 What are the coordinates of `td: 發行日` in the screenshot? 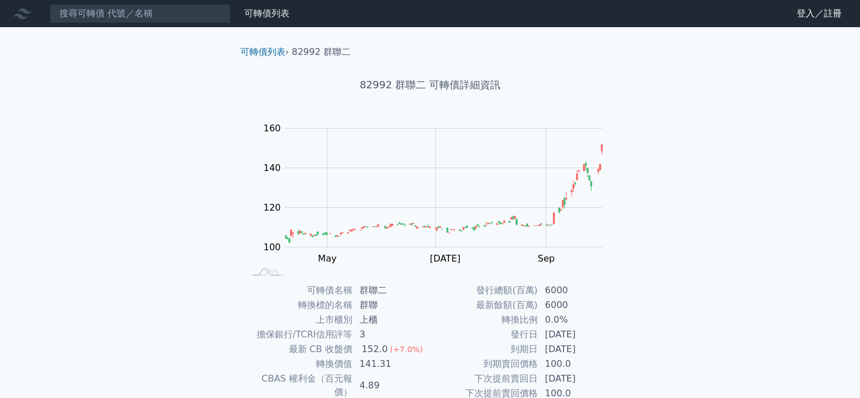 It's located at (484, 334).